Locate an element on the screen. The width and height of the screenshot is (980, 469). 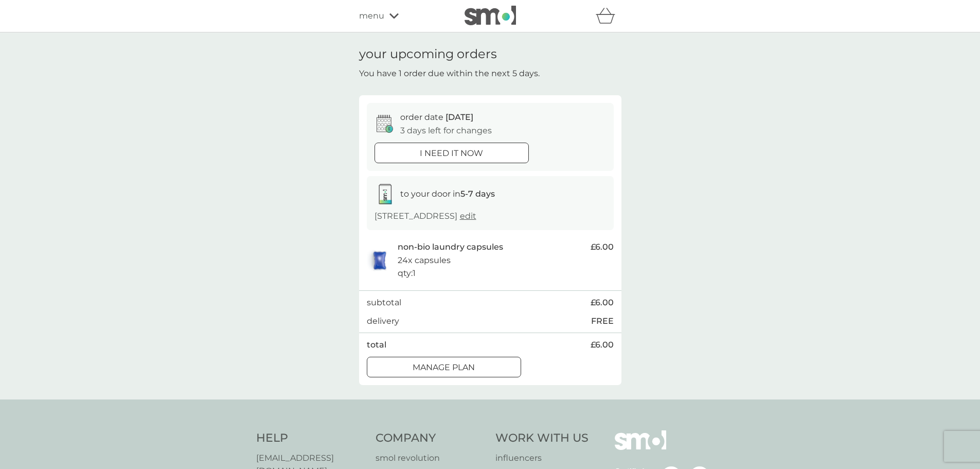
a: influencers is located at coordinates (542, 458).